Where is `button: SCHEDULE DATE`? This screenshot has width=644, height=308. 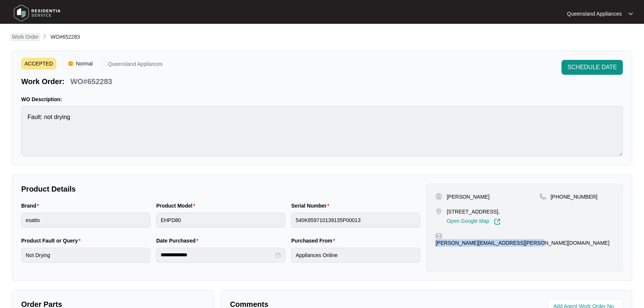 button: SCHEDULE DATE is located at coordinates (592, 67).